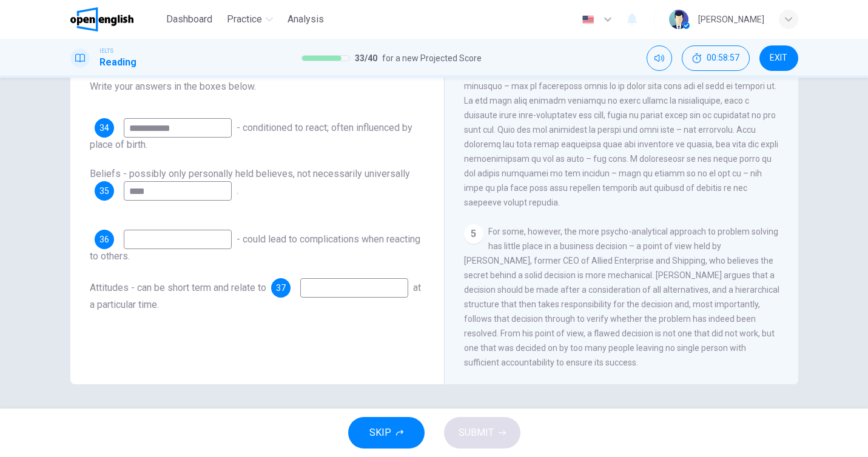 Image resolution: width=868 pixels, height=457 pixels. I want to click on span: For some, however, the more psycho-analytical approach to problem solving has little place in a b..., so click(622, 298).